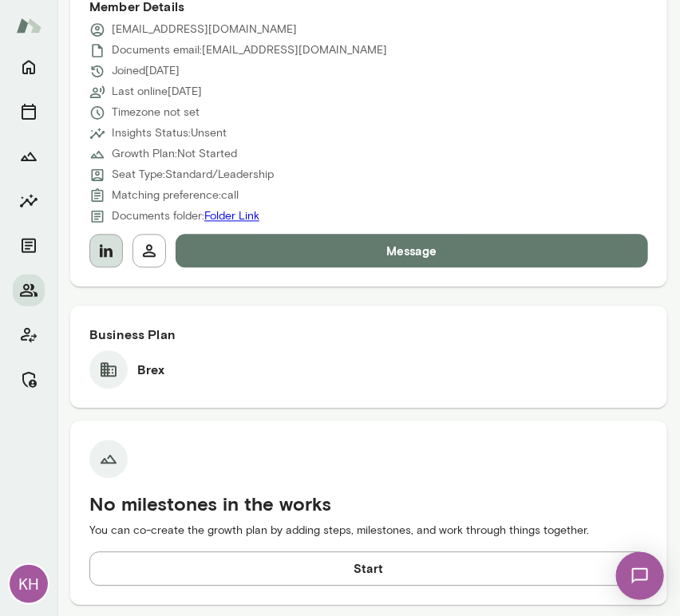 This screenshot has width=680, height=616. Describe the element at coordinates (231, 217) in the screenshot. I see `a: Folder Link` at that location.